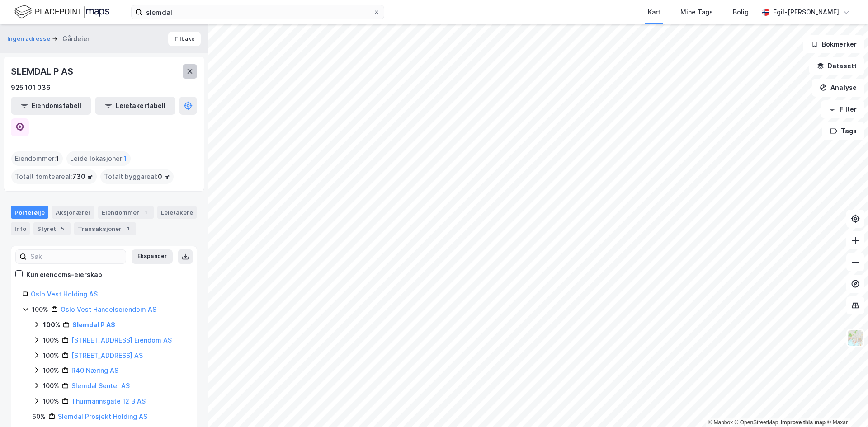 This screenshot has width=868, height=427. I want to click on div: 5, so click(63, 229).